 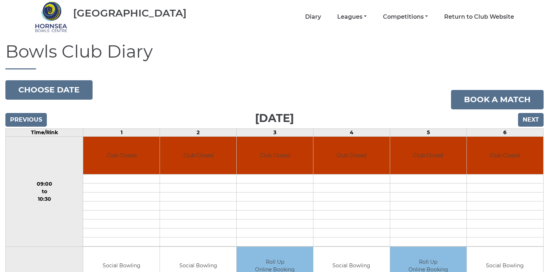 I want to click on a: Return to Club Website, so click(x=479, y=17).